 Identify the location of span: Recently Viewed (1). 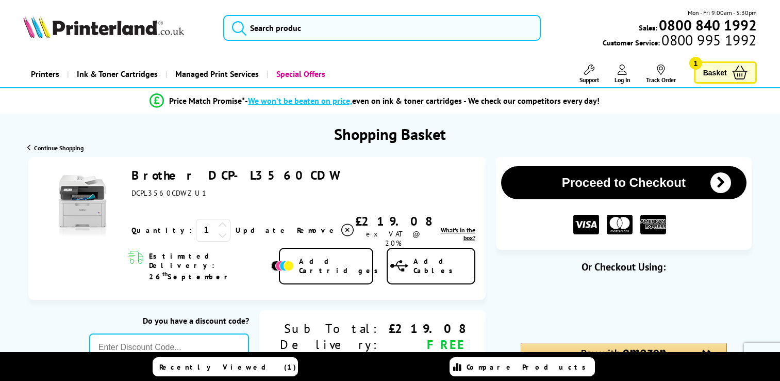
(228, 367).